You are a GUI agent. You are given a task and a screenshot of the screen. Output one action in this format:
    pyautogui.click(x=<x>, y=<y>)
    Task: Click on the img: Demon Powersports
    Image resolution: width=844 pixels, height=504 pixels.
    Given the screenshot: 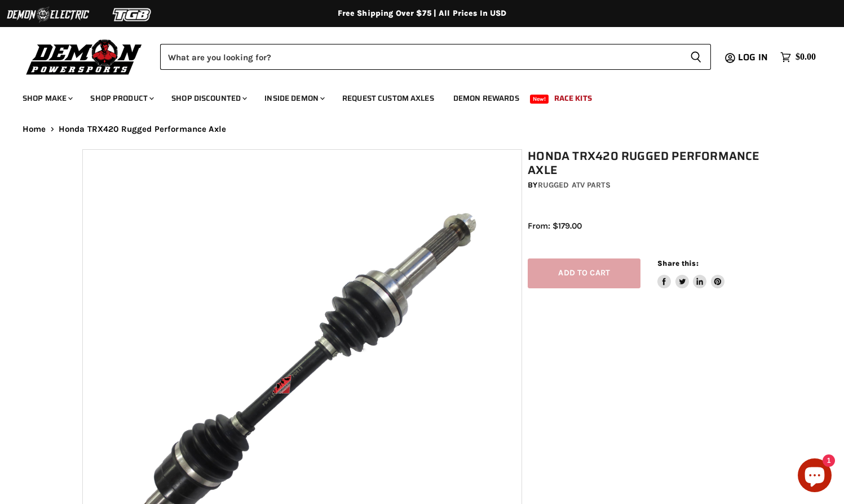 What is the action you would take?
    pyautogui.click(x=84, y=56)
    